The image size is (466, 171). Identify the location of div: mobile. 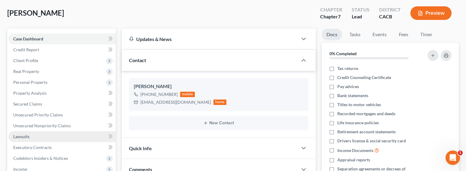
(188, 94).